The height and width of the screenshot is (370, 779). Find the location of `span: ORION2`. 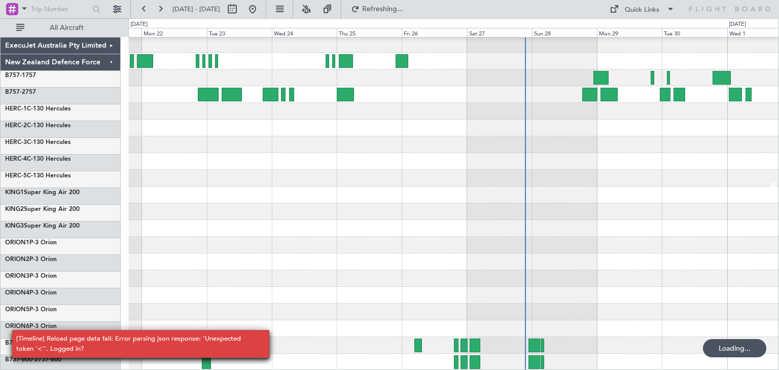

span: ORION2 is located at coordinates (17, 260).